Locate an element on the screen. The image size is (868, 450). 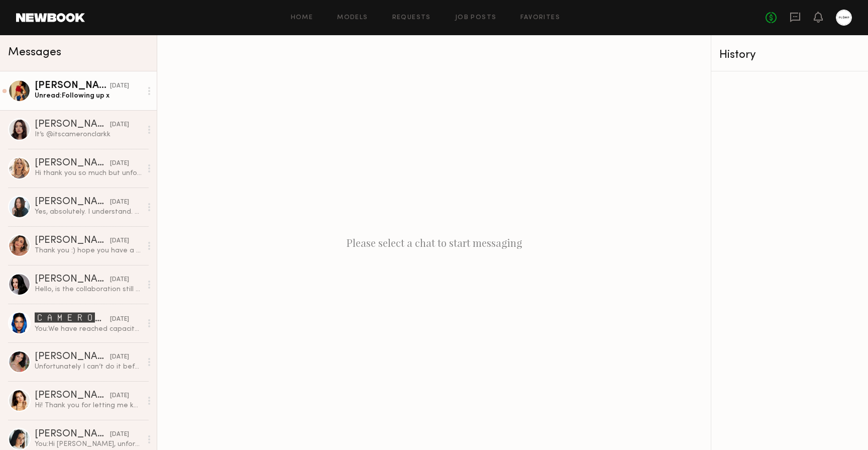
a: Home is located at coordinates (302, 17).